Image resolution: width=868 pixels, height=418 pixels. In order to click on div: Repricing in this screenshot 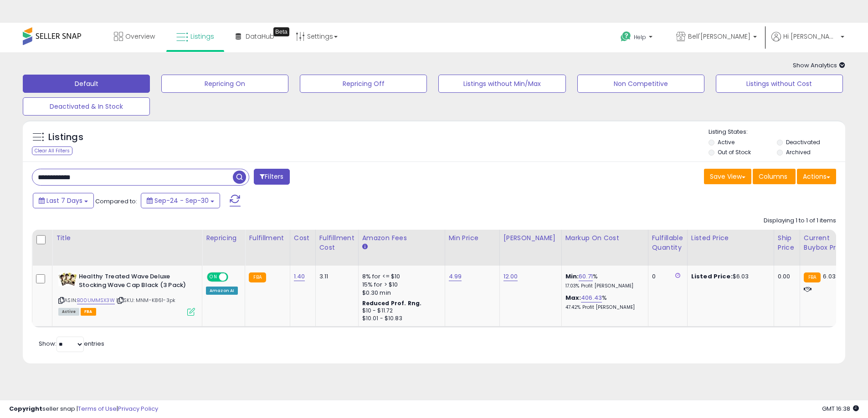, I will do `click(223, 238)`.